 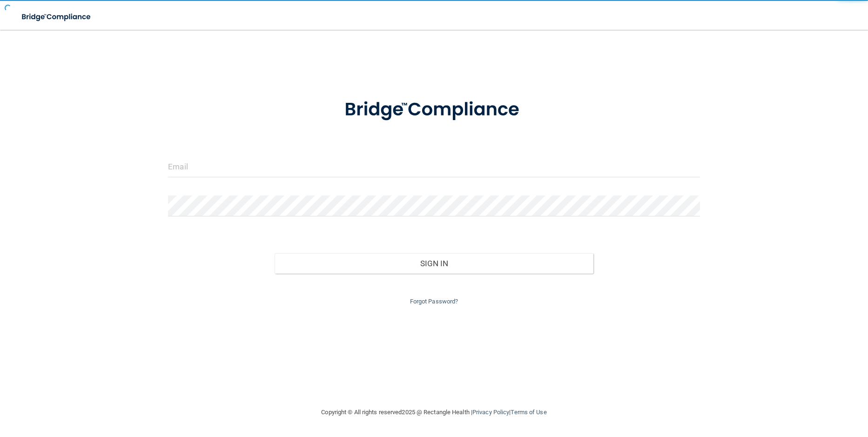 I want to click on button: Sign In, so click(x=434, y=263).